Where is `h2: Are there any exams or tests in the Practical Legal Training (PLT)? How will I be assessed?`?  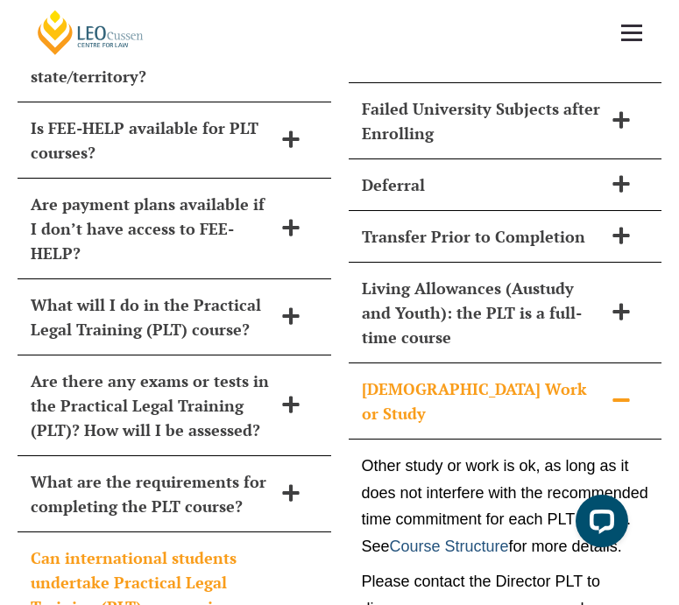
h2: Are there any exams or tests in the Practical Legal Training (PLT)? How will I be assessed? is located at coordinates (151, 405).